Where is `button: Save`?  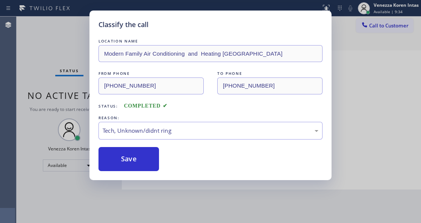
button: Save is located at coordinates (128, 159).